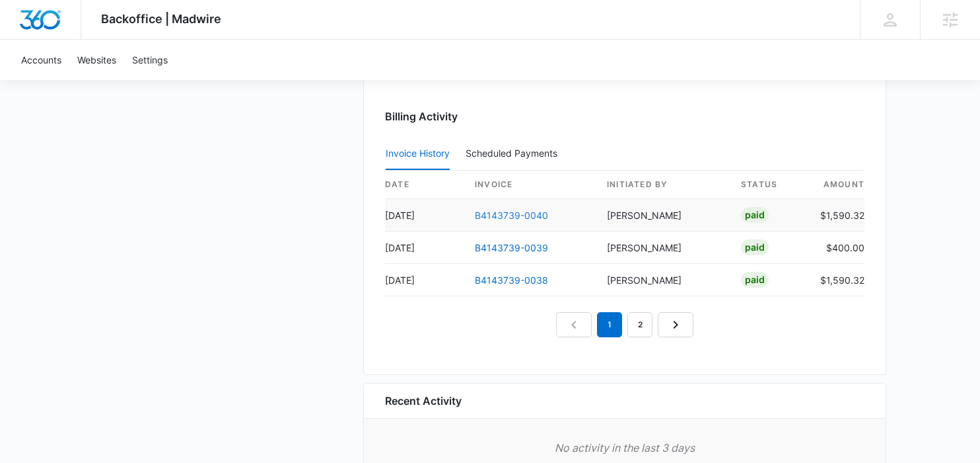  I want to click on th: invoice, so click(530, 184).